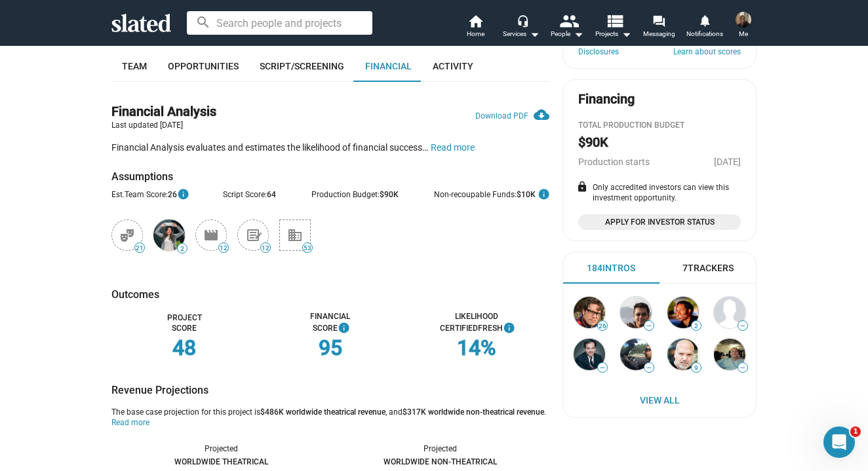 The image size is (868, 471). I want to click on a: Learn about scores, so click(707, 53).